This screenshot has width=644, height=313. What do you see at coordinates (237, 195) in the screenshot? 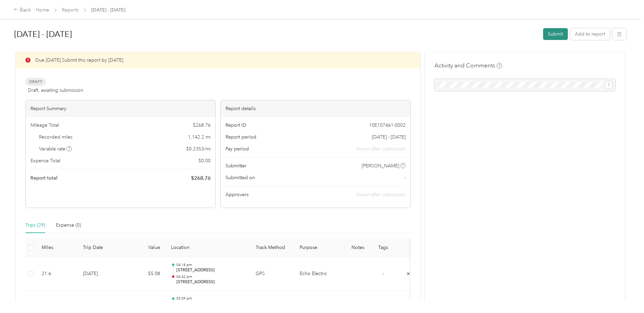
I see `span: Approvers` at bounding box center [237, 195].